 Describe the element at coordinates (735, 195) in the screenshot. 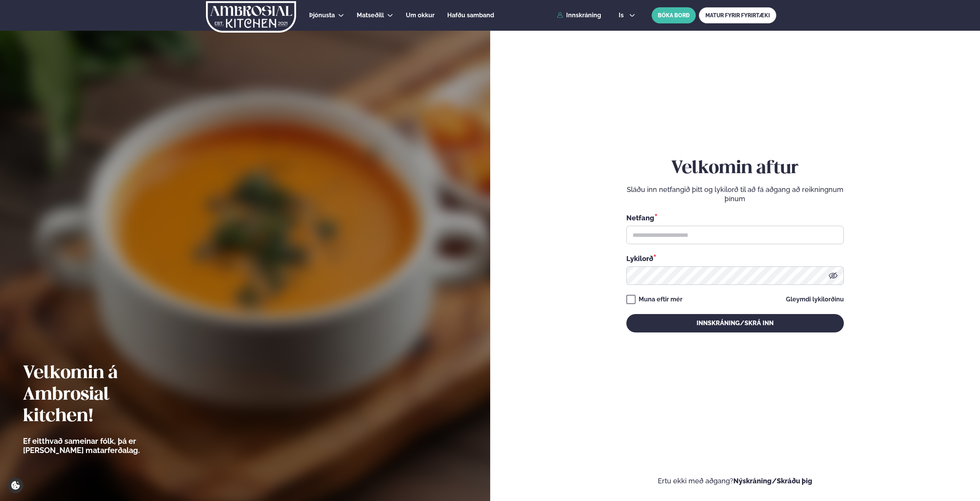

I see `p: Sláðu inn netfangið þitt og lykilorð til að fá aðgang að reikningnum þínum` at that location.